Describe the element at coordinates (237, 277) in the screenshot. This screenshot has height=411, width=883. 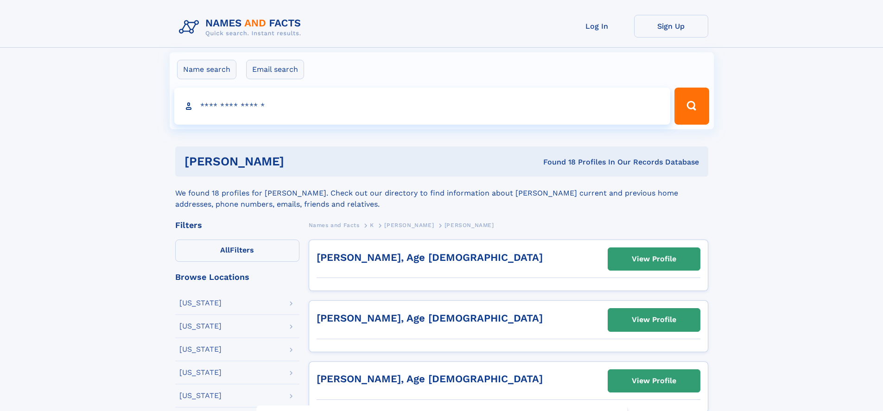
I see `div: Browse Locations` at that location.